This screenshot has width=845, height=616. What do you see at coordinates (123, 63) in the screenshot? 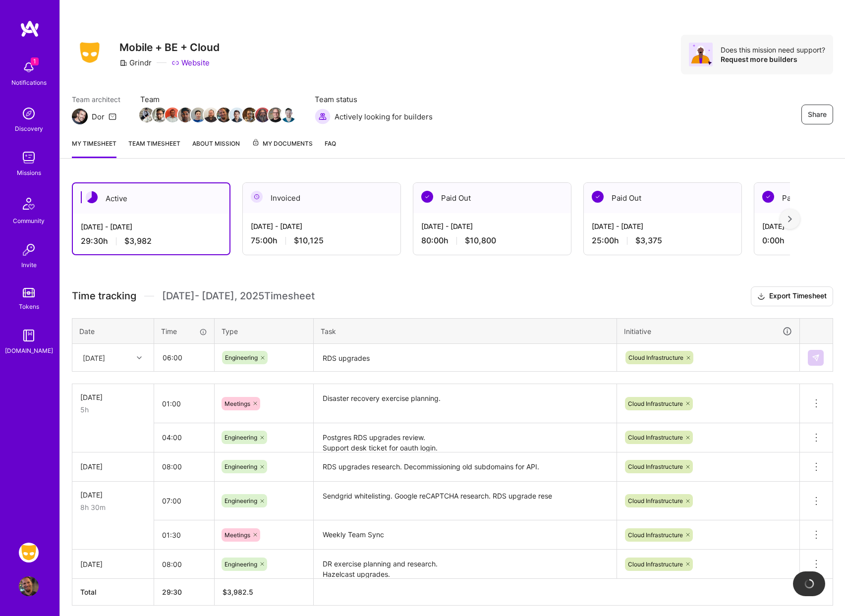
I see `i: icon CompanyGray` at bounding box center [123, 63].